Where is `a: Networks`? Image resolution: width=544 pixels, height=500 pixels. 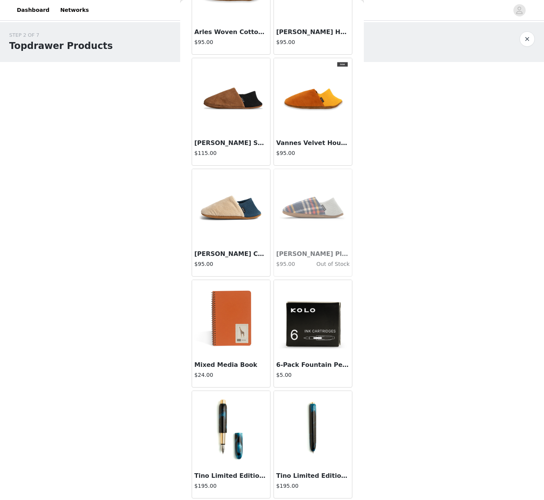
a: Networks is located at coordinates (74, 10).